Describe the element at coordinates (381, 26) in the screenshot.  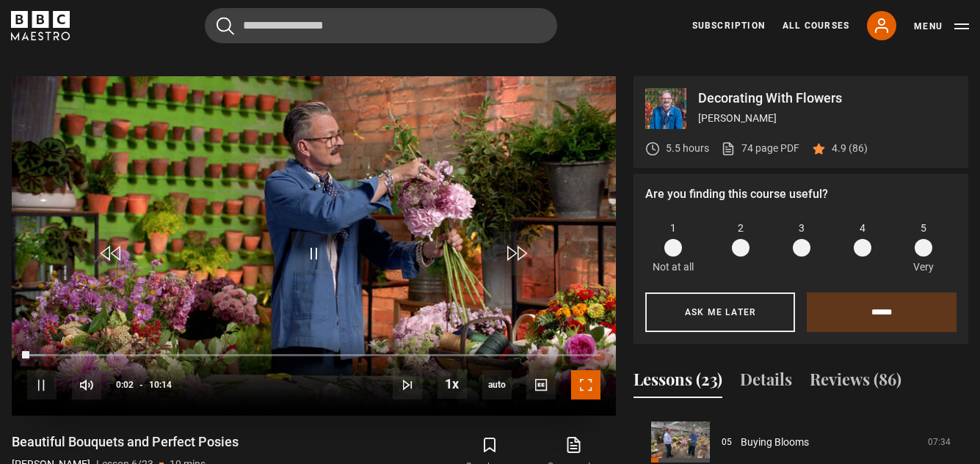
I see `input: Search` at that location.